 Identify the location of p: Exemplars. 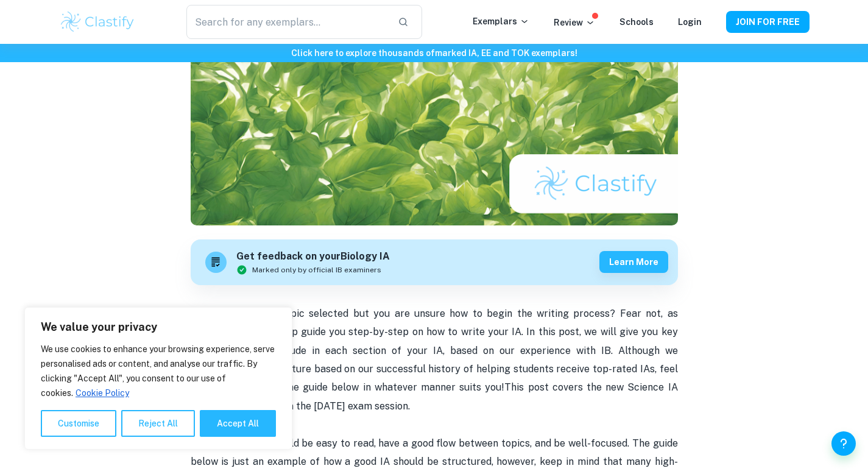
(501, 21).